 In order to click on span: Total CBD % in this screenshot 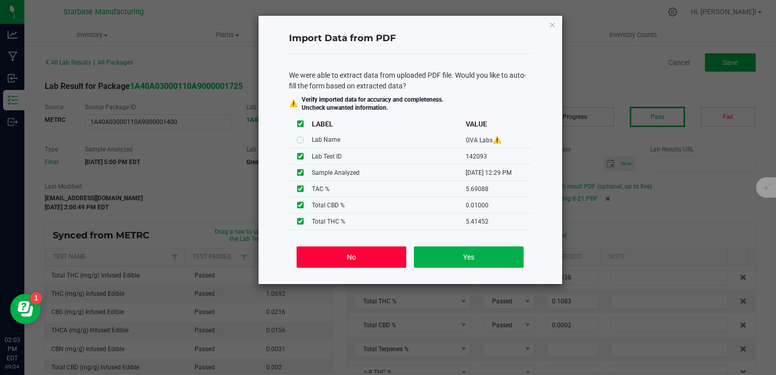, I will do `click(328, 205)`.